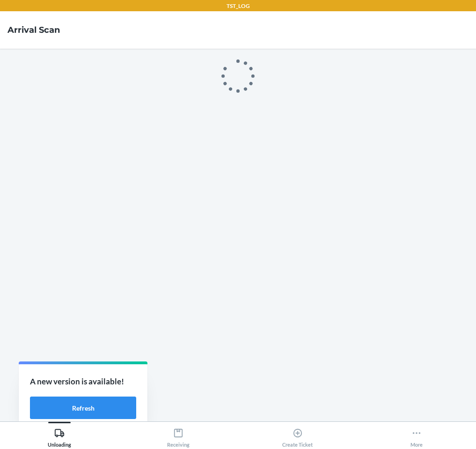 The image size is (476, 449). I want to click on h4: Arrival Scan, so click(34, 30).